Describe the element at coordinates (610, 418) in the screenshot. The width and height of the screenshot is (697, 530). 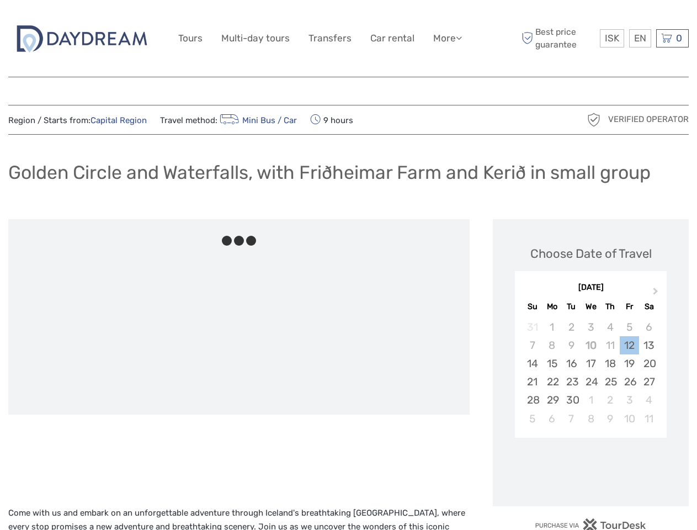
I see `div: Choose Thursday, October 9th, 2025` at that location.